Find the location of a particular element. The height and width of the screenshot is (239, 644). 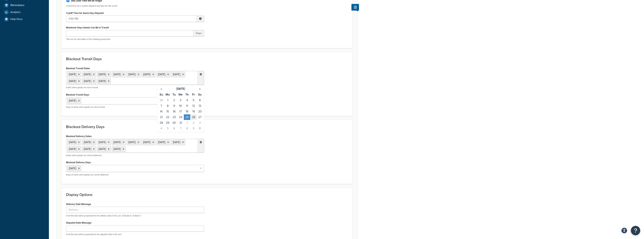

td: 26 is located at coordinates (193, 117).